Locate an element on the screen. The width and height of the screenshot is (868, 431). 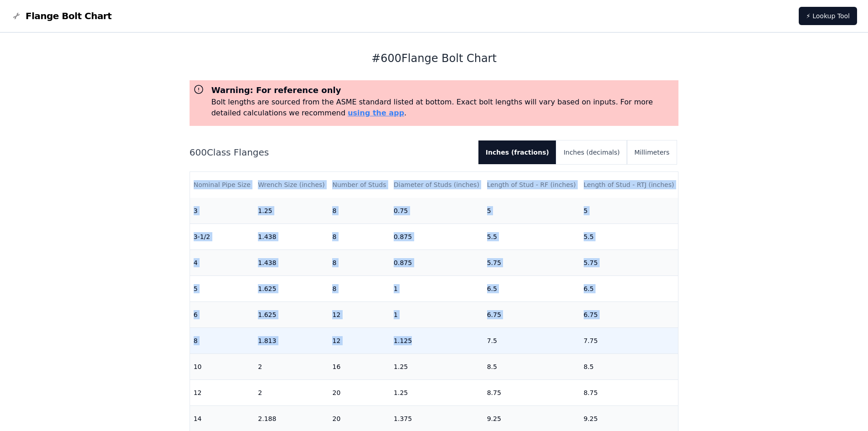
p: Bolt lengths are sourced from the ASME standard listed at bottom. Exact bolt lengths will vary ba... is located at coordinates (443, 108).